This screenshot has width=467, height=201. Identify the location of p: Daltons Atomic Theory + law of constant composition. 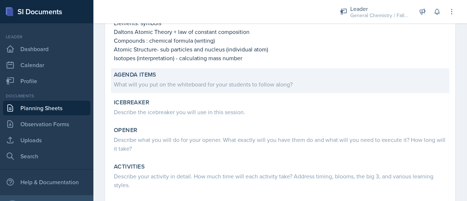
(280, 32).